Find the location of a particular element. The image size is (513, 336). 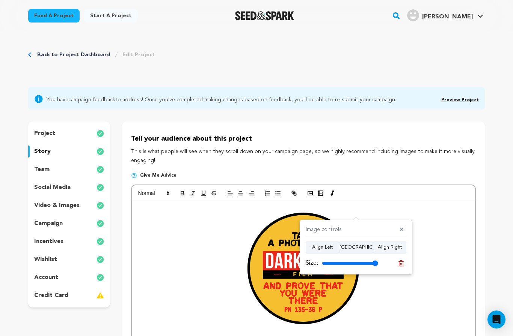

button: Align Left is located at coordinates (322, 248).